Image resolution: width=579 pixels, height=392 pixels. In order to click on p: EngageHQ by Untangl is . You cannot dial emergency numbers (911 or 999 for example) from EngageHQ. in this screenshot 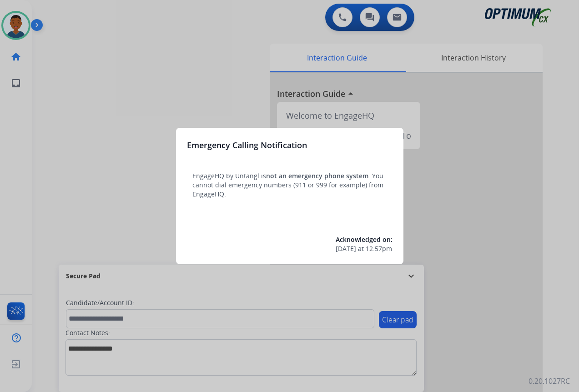, I will do `click(290, 185)`.